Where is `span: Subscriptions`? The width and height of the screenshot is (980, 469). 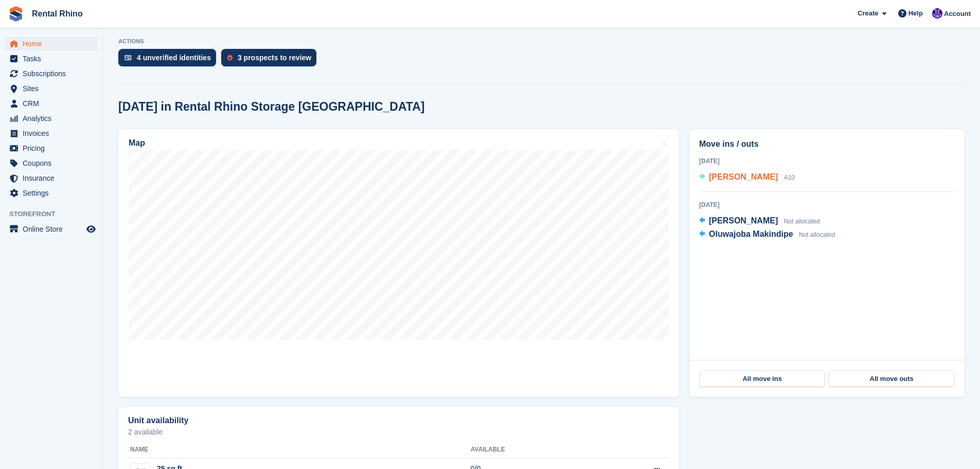 span: Subscriptions is located at coordinates (54, 74).